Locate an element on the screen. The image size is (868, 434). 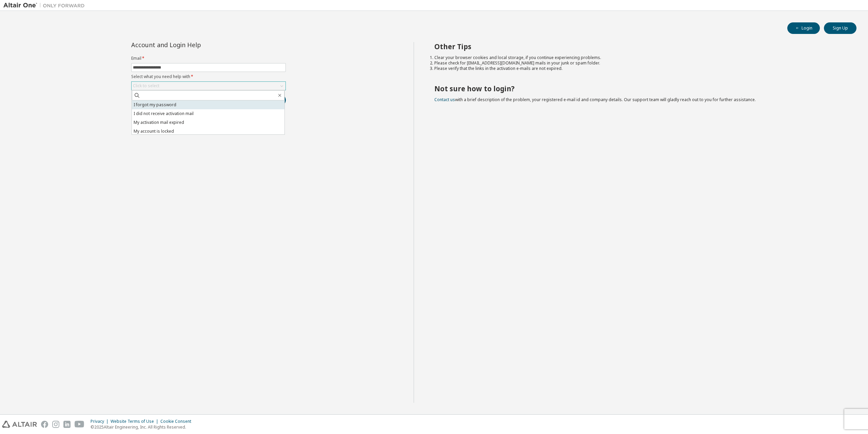
img: Altair One is located at coordinates (46, 6).